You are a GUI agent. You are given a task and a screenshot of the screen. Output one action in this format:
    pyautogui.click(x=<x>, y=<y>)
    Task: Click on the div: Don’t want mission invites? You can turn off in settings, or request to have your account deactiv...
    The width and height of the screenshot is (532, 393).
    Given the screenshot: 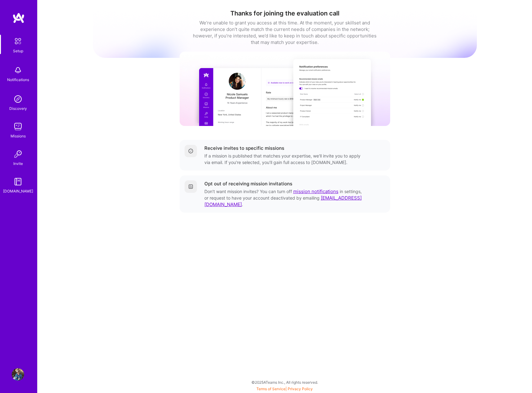 What is the action you would take?
    pyautogui.click(x=283, y=198)
    